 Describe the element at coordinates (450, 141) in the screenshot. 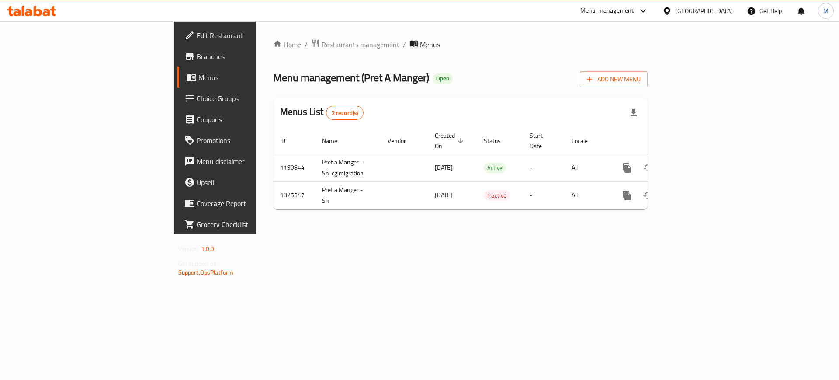

I see `span: Created On` at that location.